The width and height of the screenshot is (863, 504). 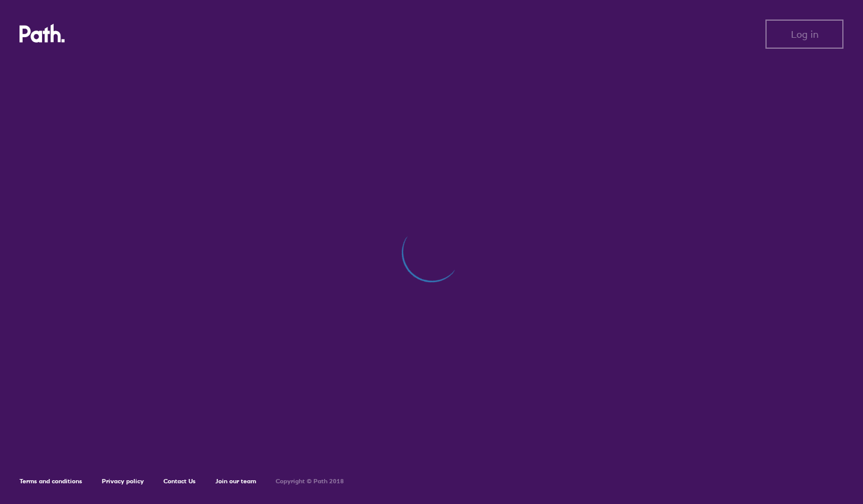 I want to click on h6: Copyright © Path 2018, so click(x=309, y=482).